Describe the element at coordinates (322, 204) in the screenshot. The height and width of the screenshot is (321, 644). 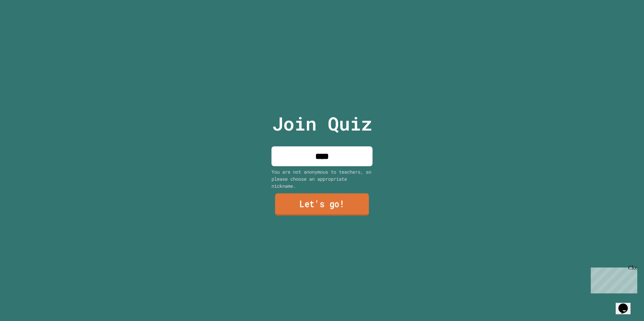
I see `a: Let's go!` at that location.